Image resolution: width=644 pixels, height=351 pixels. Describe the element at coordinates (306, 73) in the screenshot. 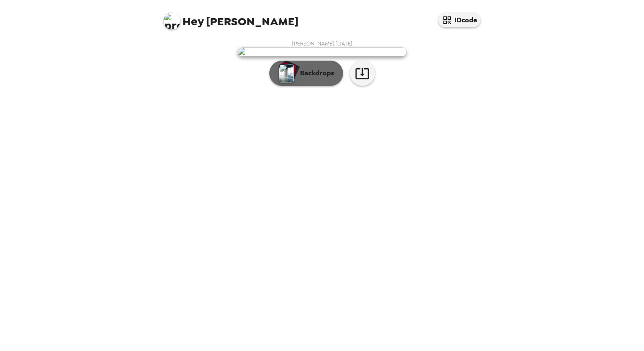

I see `button: Backdrops` at that location.